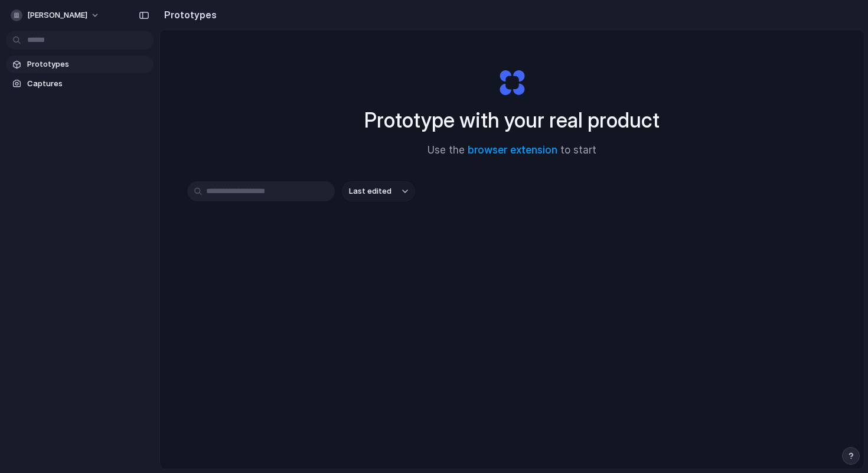 The width and height of the screenshot is (868, 473). I want to click on a: browser extension, so click(512, 150).